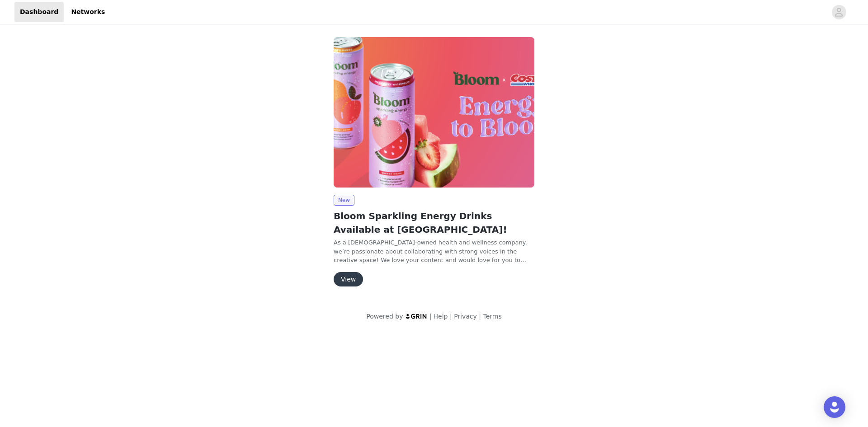 This screenshot has width=868, height=427. Describe the element at coordinates (39, 12) in the screenshot. I see `a: Dashboard` at that location.